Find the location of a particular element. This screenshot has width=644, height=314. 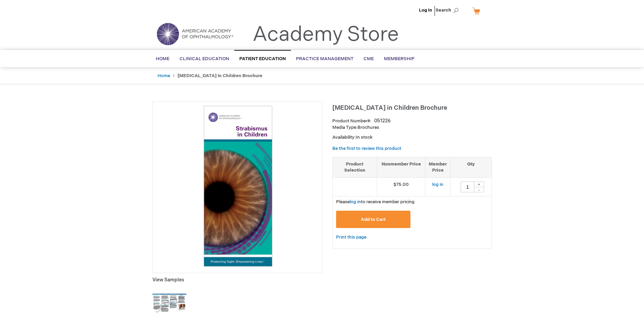

button: Add to Cart is located at coordinates (373, 219).